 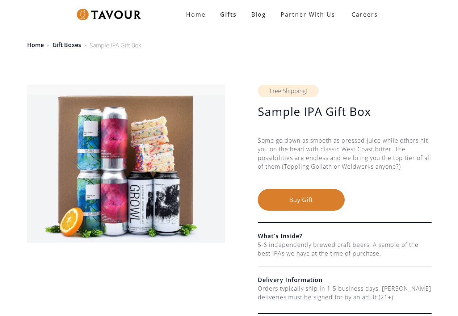 What do you see at coordinates (365, 14) in the screenshot?
I see `strong: Careers` at bounding box center [365, 14].